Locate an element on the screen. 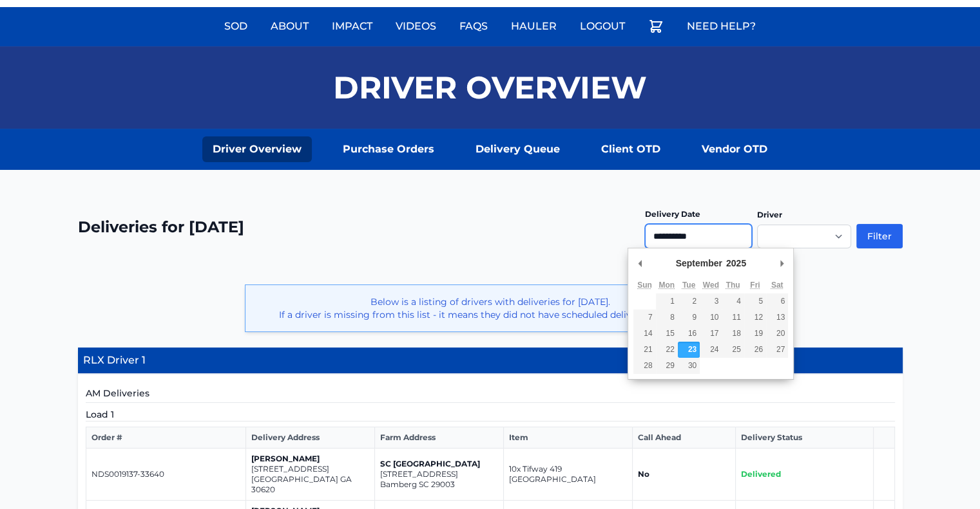 The image size is (980, 509). a: Videos is located at coordinates (416, 27).